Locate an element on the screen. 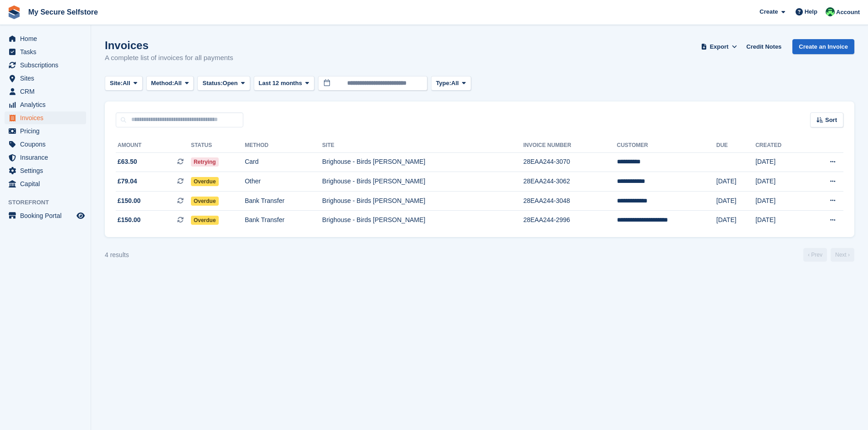 This screenshot has width=868, height=430. span: Status: is located at coordinates (212, 83).